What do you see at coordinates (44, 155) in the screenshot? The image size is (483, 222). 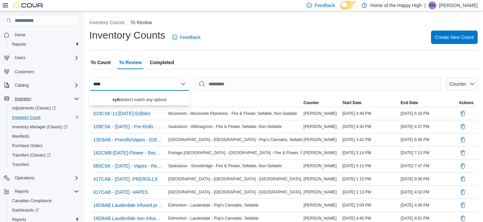 I see `span: Transfers (Classic)` at bounding box center [44, 155].